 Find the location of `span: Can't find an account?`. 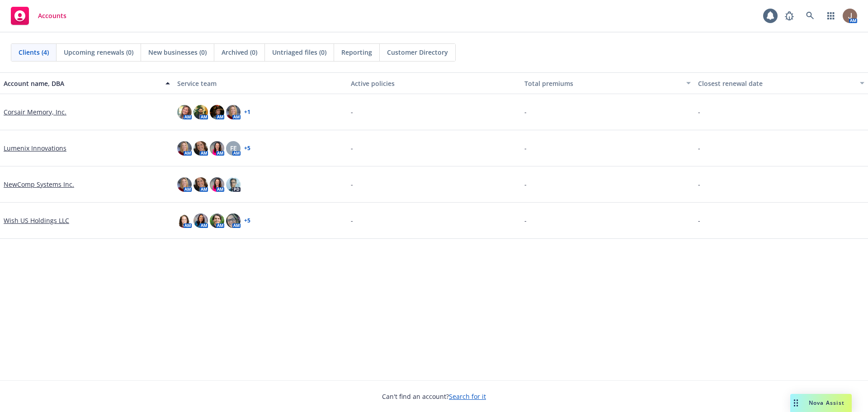

span: Can't find an account? is located at coordinates (434, 396).